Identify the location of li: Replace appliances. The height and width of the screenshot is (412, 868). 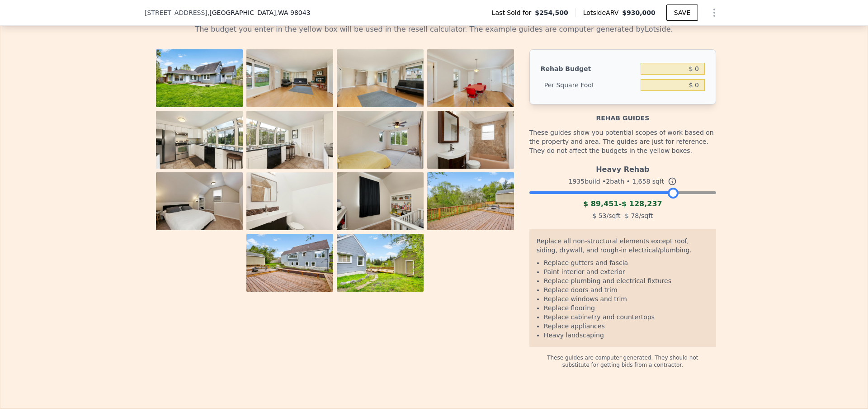
(627, 326).